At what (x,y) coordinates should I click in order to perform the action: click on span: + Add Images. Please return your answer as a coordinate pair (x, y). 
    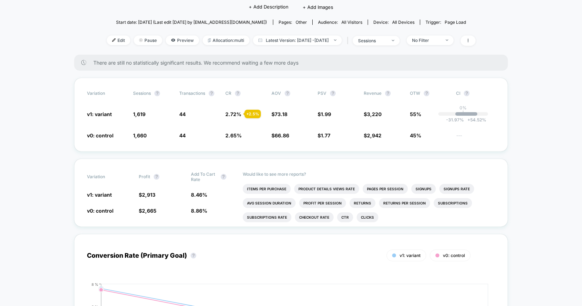
    Looking at the image, I should click on (318, 7).